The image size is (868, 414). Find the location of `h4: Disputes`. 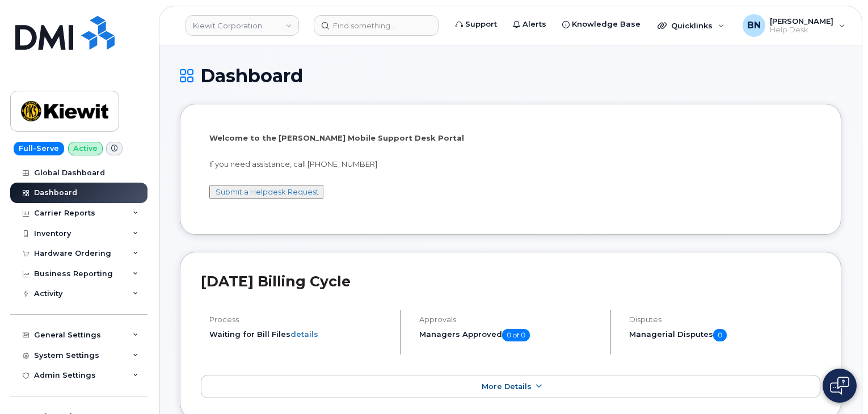

h4: Disputes is located at coordinates (724, 319).